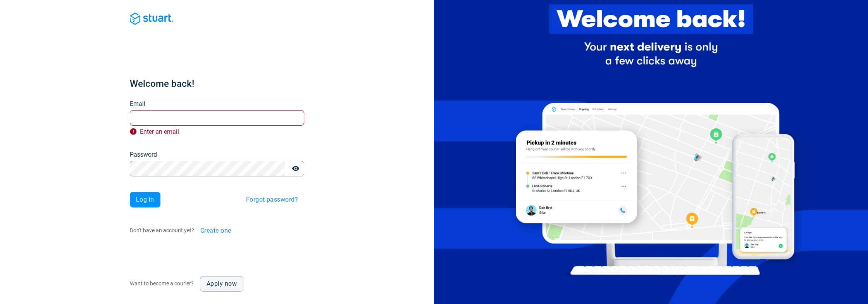 The width and height of the screenshot is (868, 304). Describe the element at coordinates (272, 200) in the screenshot. I see `button: Forgot password?` at that location.